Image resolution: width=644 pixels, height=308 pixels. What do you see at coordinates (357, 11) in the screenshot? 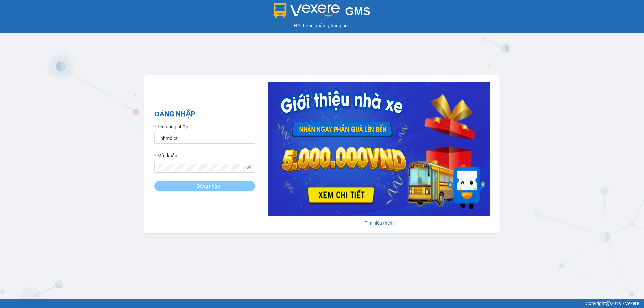
I see `span: GMS` at bounding box center [357, 11].